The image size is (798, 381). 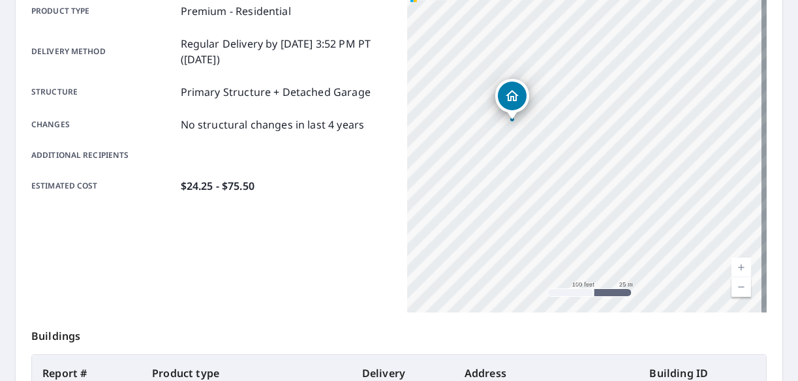 What do you see at coordinates (741, 287) in the screenshot?
I see `a: Current Level 18, Zoom Out` at bounding box center [741, 287].